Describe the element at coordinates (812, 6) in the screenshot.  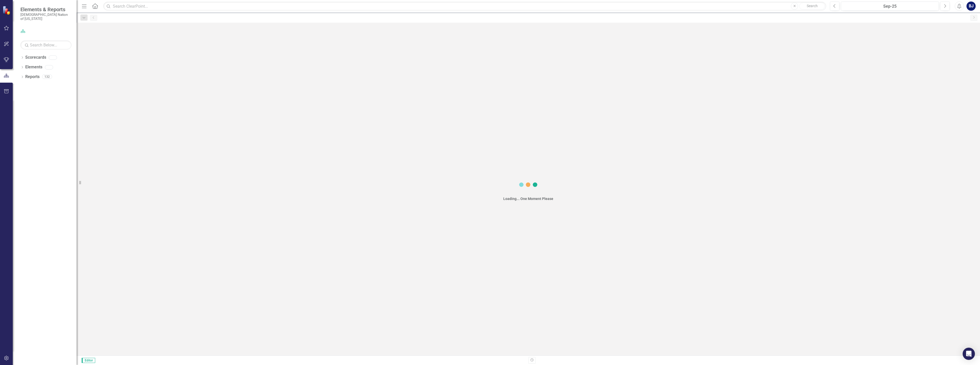
I see `span: Search` at that location.